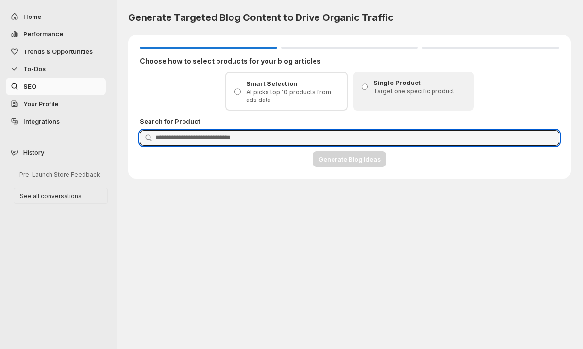 The width and height of the screenshot is (583, 349). Describe the element at coordinates (56, 51) in the screenshot. I see `button: Trends & Opportunities` at that location.